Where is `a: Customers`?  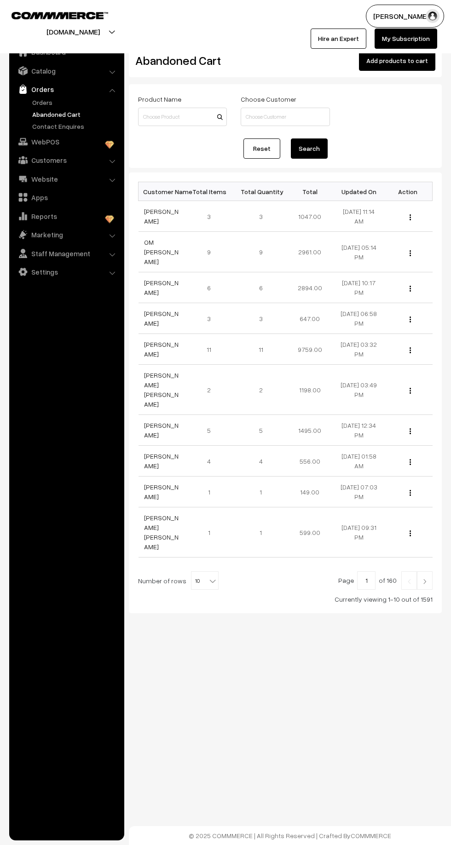 a: Customers is located at coordinates (66, 160).